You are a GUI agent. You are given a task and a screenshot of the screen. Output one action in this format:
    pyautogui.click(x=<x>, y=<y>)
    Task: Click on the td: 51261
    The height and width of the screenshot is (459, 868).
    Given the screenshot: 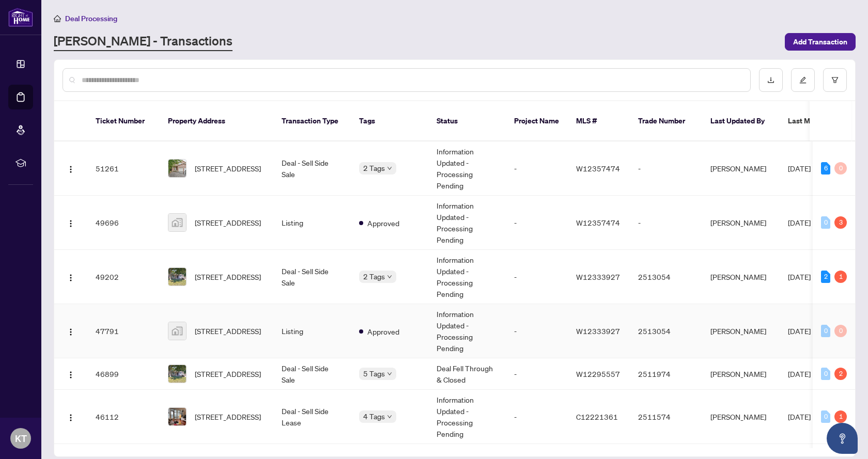 What is the action you would take?
    pyautogui.click(x=123, y=168)
    